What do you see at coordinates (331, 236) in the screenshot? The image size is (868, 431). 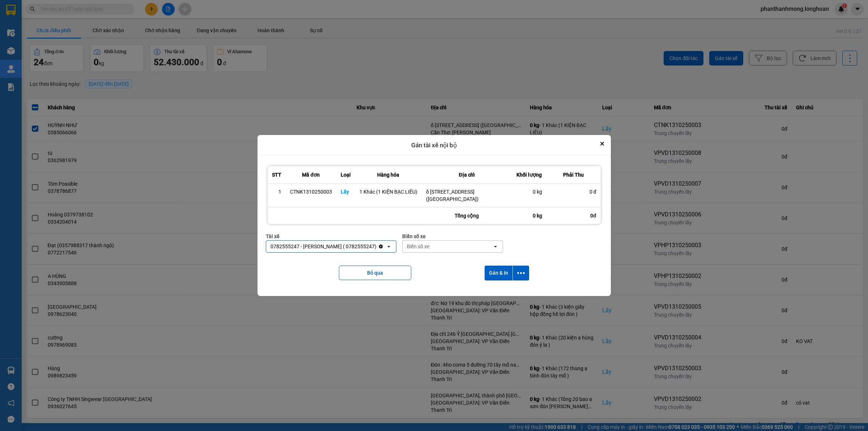 I see `div: Tài xế` at bounding box center [331, 236].